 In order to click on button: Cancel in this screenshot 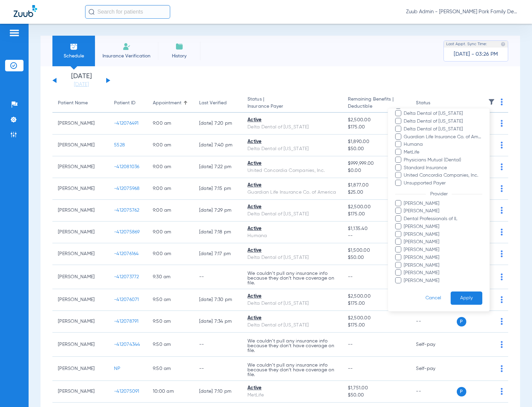, I will do `click(433, 298)`.